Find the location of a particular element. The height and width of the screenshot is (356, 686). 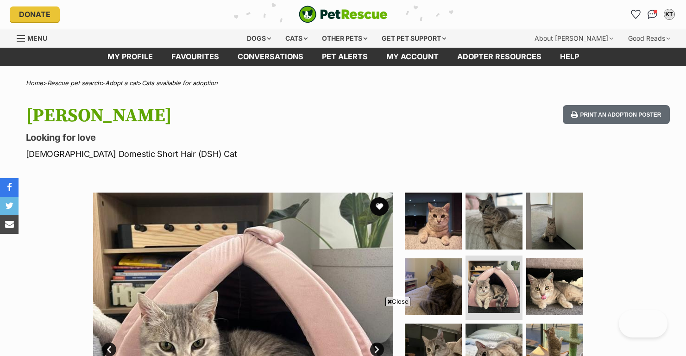

div: Good Reads is located at coordinates (649, 38).